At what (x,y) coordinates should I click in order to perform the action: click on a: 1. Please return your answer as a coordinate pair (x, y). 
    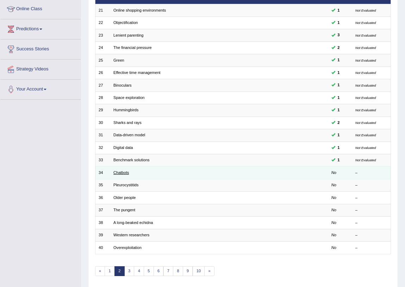
    Looking at the image, I should click on (110, 271).